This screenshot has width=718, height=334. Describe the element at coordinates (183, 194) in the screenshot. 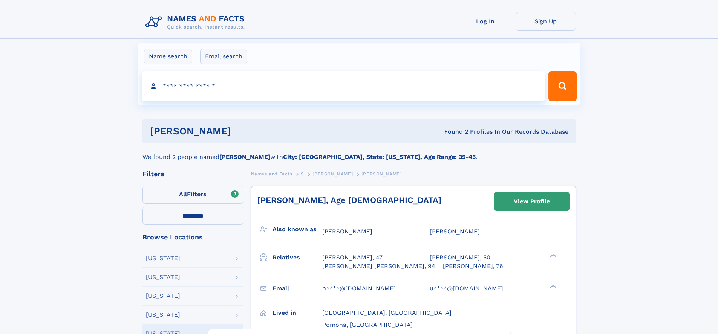

I see `span: All` at that location.